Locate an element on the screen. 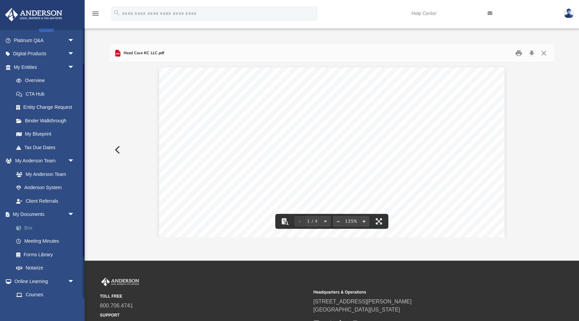  button: 1 / 4 is located at coordinates (313, 221).